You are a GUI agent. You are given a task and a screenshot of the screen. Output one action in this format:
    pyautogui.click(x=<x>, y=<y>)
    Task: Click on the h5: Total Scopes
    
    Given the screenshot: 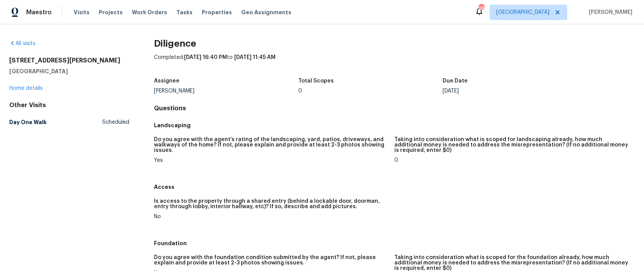 What is the action you would take?
    pyautogui.click(x=316, y=81)
    